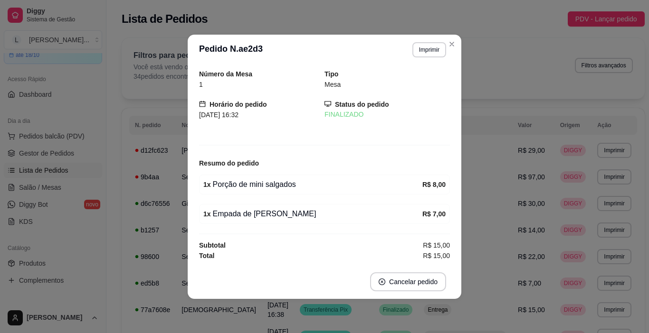  I want to click on strong: Status do pedido, so click(362, 105).